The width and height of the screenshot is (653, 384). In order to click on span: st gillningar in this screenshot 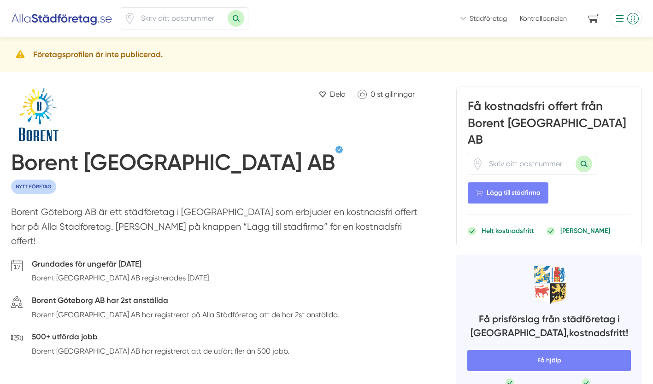, I will do `click(396, 94)`.